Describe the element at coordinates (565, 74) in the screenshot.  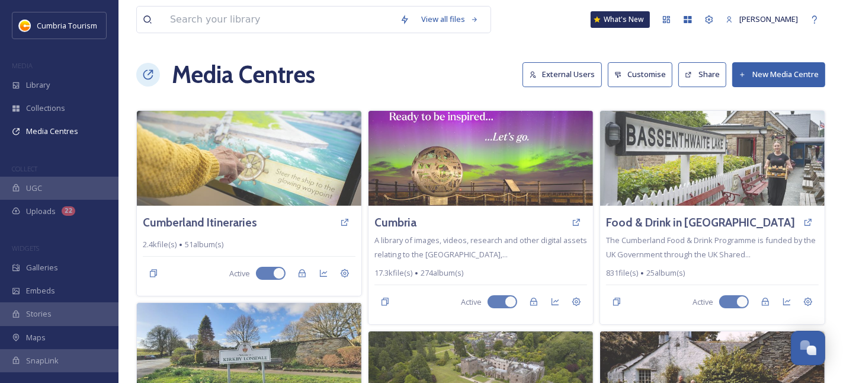
I see `a: External Users` at that location.